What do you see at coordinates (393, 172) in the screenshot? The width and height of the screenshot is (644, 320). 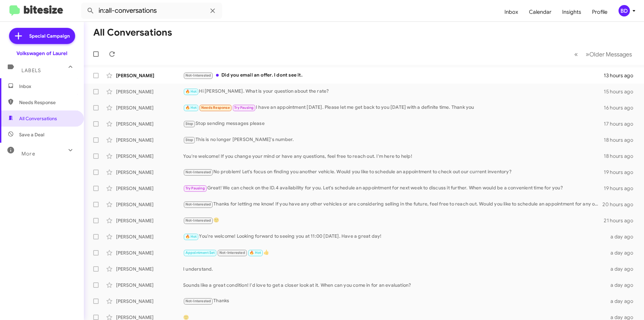 I see `div: No problem! Let's focus on finding you another vehicle. Would you like to schedule an appointment...` at bounding box center [393, 172].